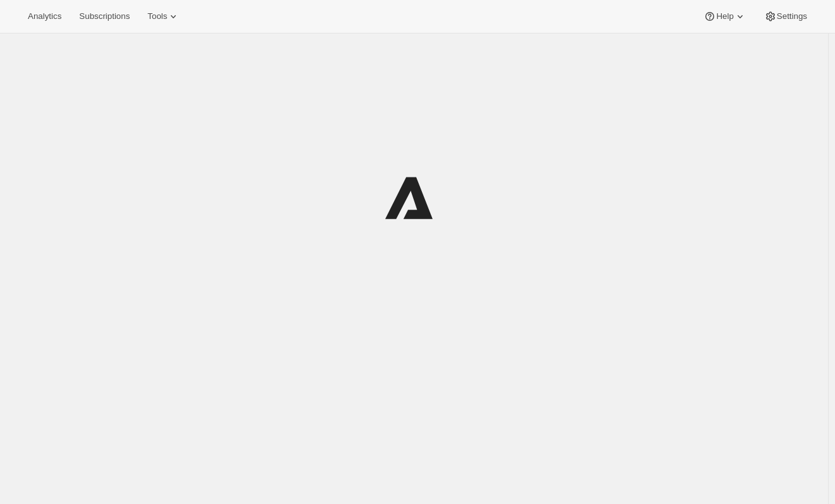  I want to click on span: Subscriptions, so click(104, 17).